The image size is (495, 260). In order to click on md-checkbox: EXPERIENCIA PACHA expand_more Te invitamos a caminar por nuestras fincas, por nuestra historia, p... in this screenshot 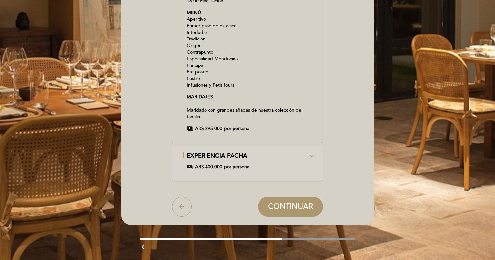, I will do `click(248, 161)`.